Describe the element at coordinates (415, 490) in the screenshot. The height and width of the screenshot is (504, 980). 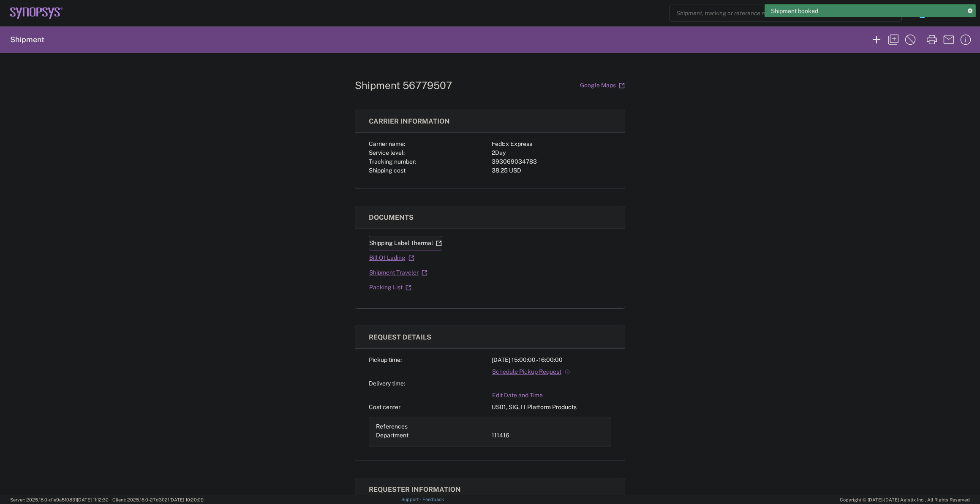
I see `span: Requester information` at that location.